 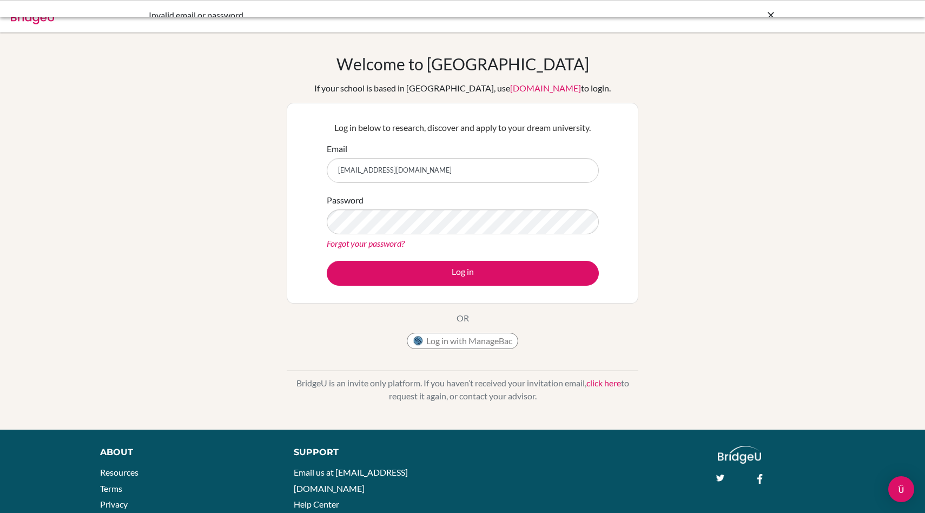 I want to click on a: Resources, so click(x=119, y=472).